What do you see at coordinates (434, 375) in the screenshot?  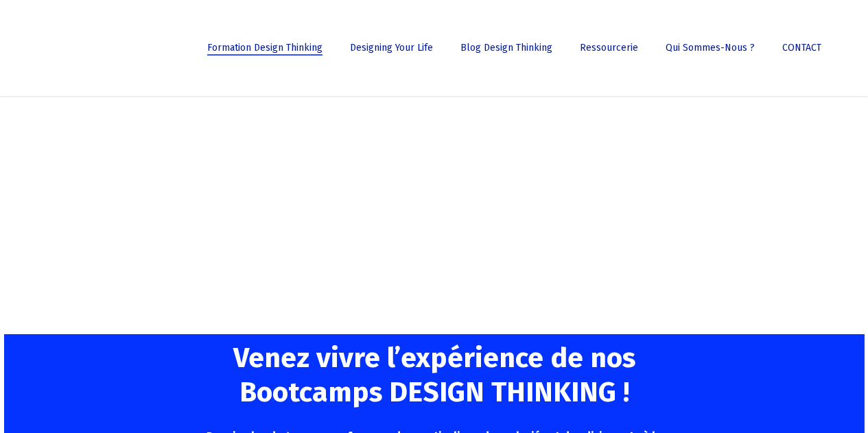 I see `span: Venez vivre l’expérience de nos Bootcamps DESIGN THINKING !` at bounding box center [434, 375].